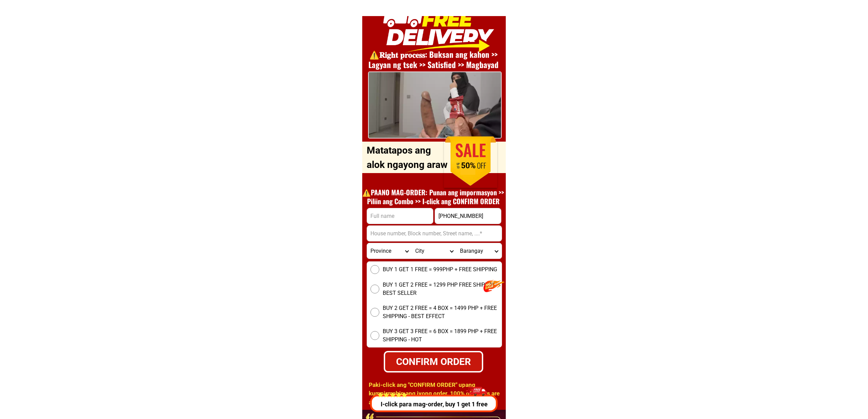  I want to click on select: Select district, so click(434, 251).